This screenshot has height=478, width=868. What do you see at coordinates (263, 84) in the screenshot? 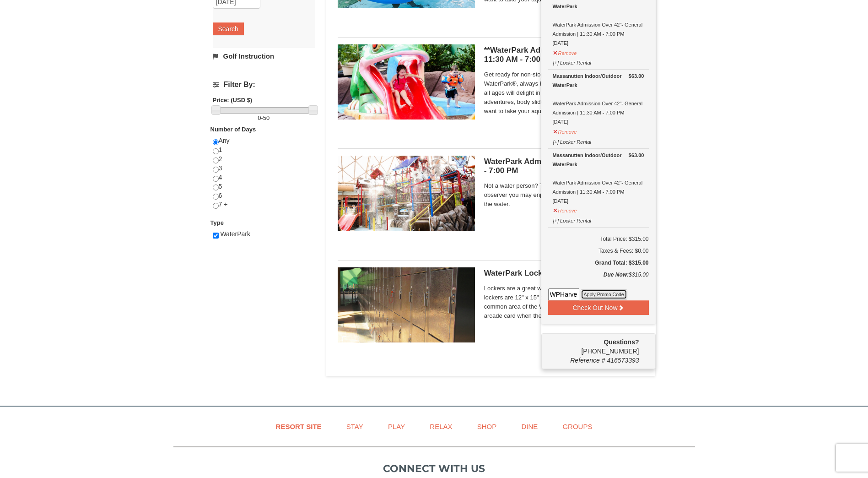
I see `h4: Filter By:` at bounding box center [263, 84].